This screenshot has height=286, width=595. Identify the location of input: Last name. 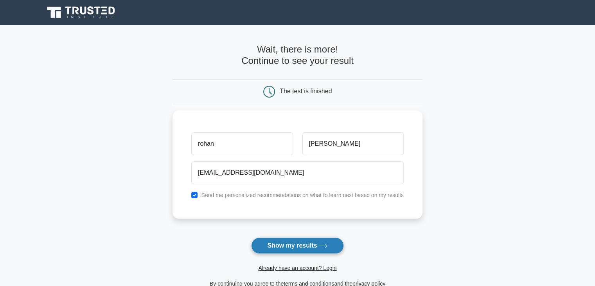
(353, 144).